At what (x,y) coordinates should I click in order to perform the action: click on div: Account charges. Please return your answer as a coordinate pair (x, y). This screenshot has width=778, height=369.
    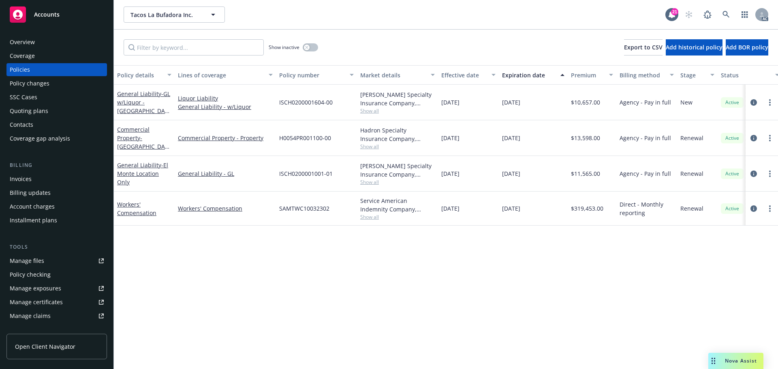
    Looking at the image, I should click on (32, 207).